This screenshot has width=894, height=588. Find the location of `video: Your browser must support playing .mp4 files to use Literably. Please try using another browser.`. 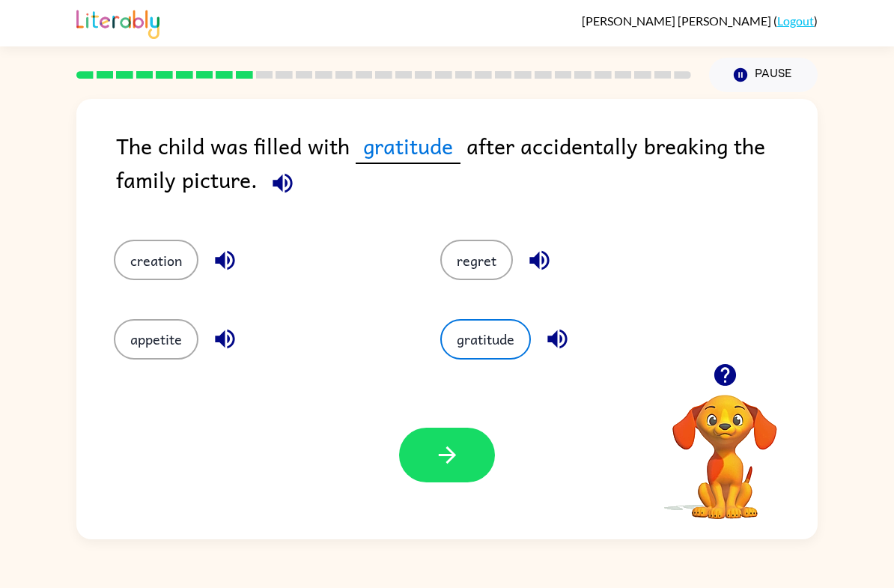

video: Your browser must support playing .mp4 files to use Literably. Please try using another browser. is located at coordinates (725, 447).